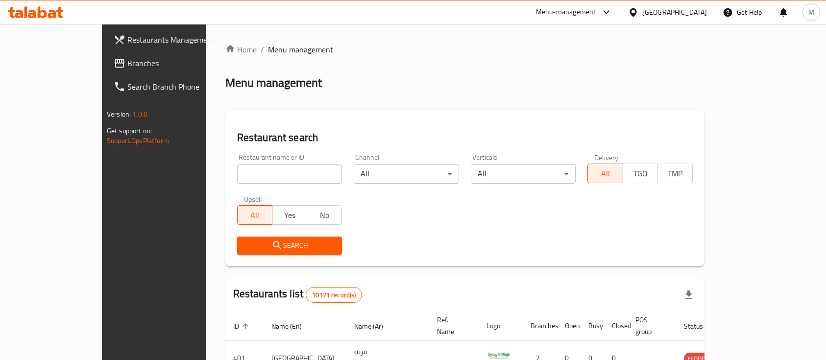 The width and height of the screenshot is (826, 360). I want to click on span: Restaurants Management, so click(180, 40).